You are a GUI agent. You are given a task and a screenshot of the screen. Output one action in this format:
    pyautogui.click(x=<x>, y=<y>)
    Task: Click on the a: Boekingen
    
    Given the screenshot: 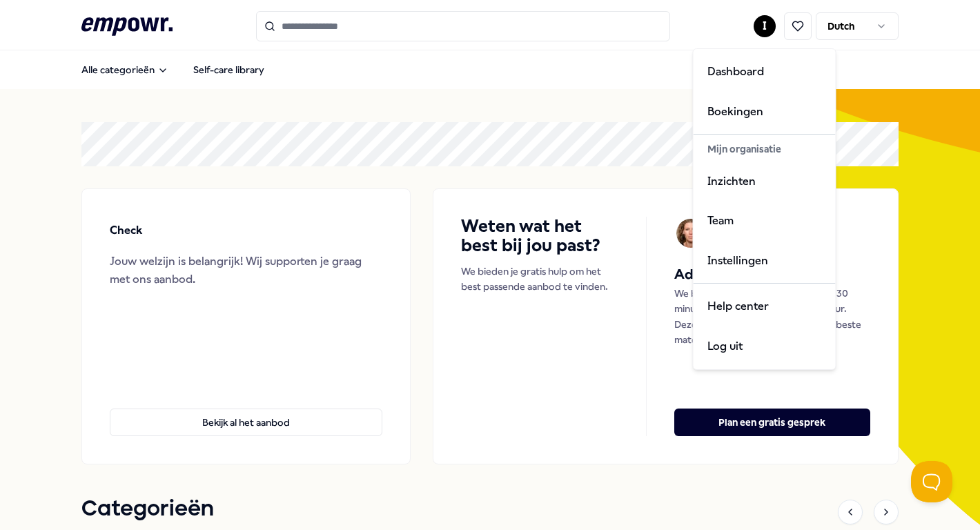 What is the action you would take?
    pyautogui.click(x=765, y=112)
    